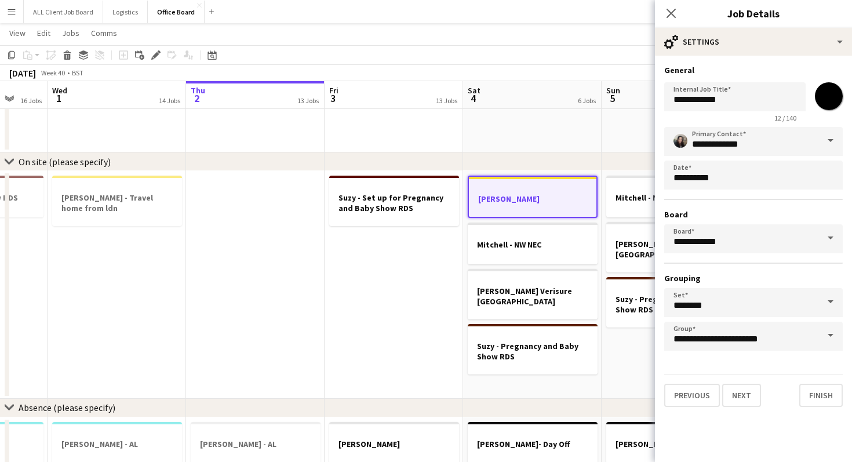 The width and height of the screenshot is (852, 462). I want to click on button: ALL Client Job Board, so click(63, 12).